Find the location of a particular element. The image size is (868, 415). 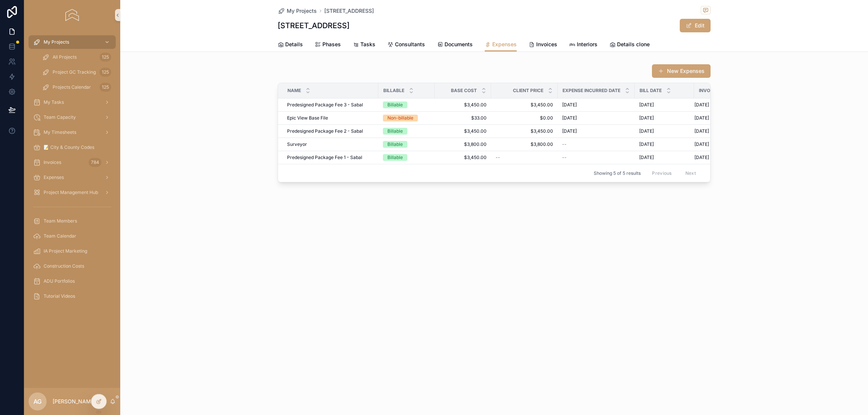

a: Interiors is located at coordinates (583, 45).